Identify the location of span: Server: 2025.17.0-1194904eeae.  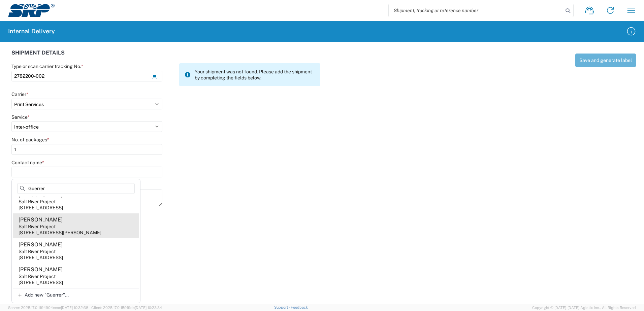
(48, 308).